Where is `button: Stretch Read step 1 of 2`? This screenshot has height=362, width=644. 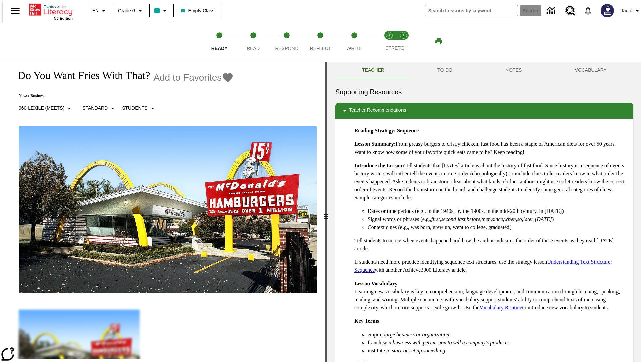 button: Stretch Read step 1 of 2 is located at coordinates (390, 41).